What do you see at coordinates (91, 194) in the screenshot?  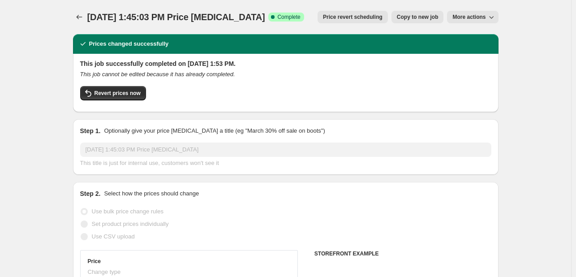 I see `h2: Step 2.` at bounding box center [91, 194].